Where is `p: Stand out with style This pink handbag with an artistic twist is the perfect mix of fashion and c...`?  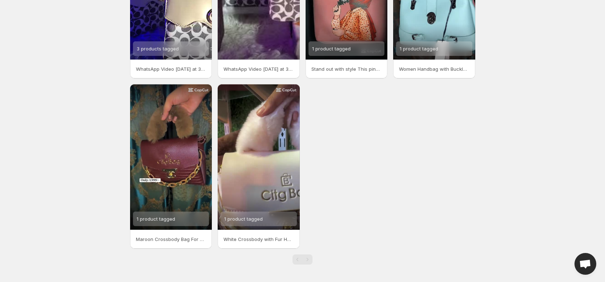 p: Stand out with style This pink handbag with an artistic twist is the perfect mix of fashion and c... is located at coordinates (347, 69).